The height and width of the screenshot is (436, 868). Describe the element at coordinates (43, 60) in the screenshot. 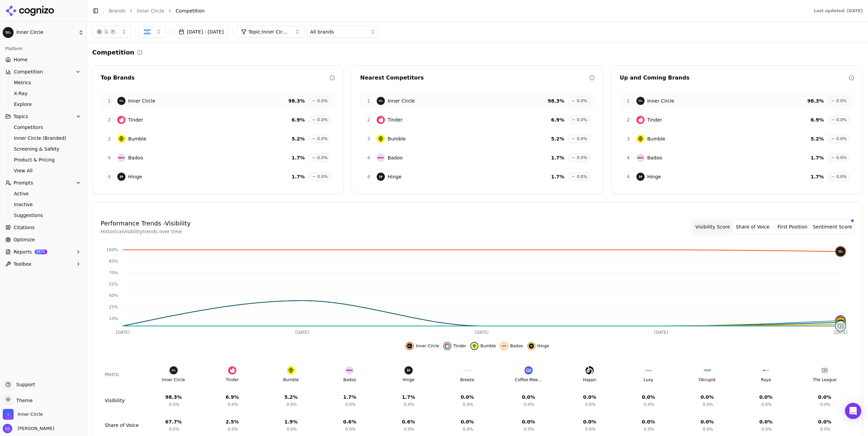

I see `a: Home` at that location.